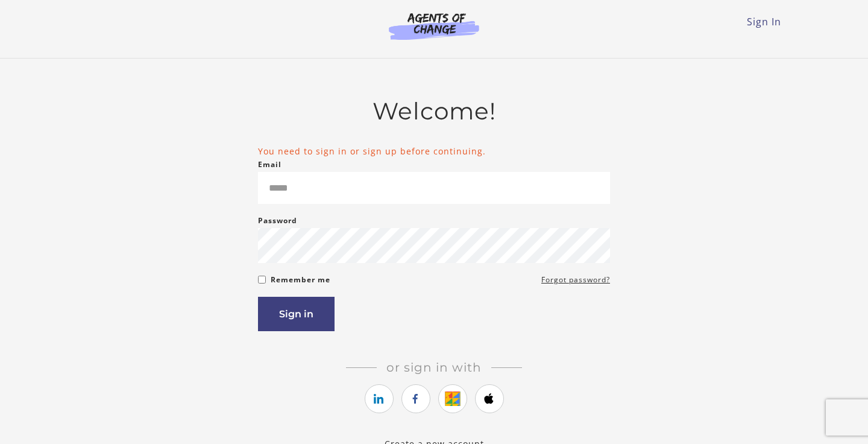 The height and width of the screenshot is (444, 868). What do you see at coordinates (269, 164) in the screenshot?
I see `label: Email` at bounding box center [269, 164].